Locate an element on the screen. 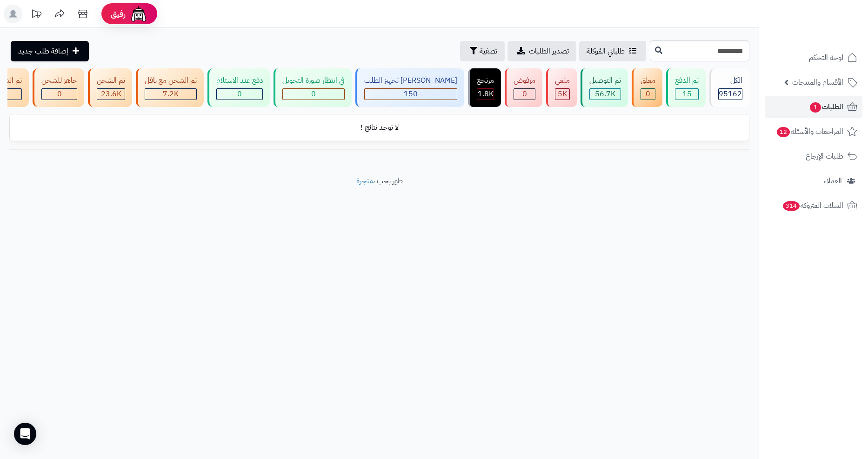  a: معلق 0 is located at coordinates (647, 87).